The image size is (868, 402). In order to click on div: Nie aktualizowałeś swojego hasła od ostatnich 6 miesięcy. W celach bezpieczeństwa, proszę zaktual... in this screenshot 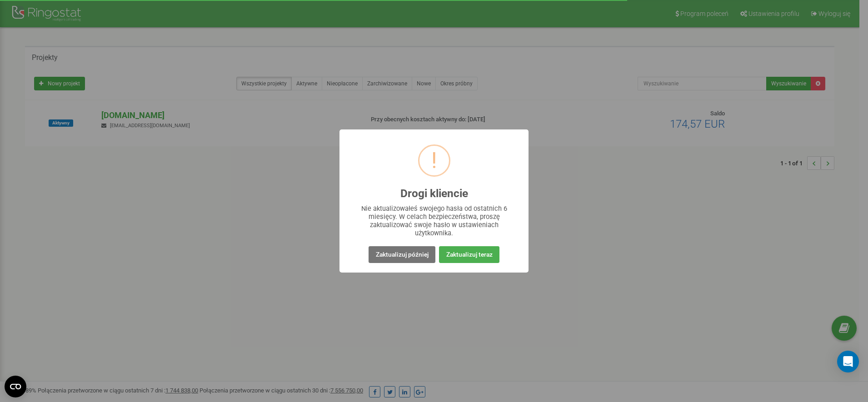, I will do `click(434, 221)`.